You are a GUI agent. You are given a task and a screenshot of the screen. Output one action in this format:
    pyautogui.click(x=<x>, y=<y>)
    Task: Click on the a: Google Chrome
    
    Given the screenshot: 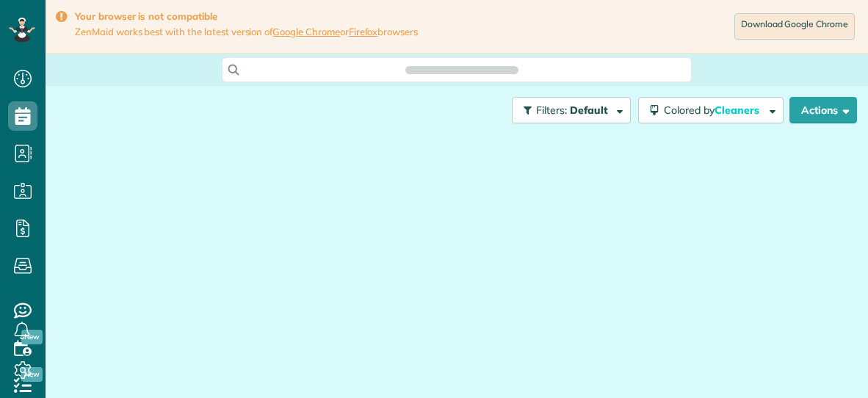 What is the action you would take?
    pyautogui.click(x=306, y=31)
    